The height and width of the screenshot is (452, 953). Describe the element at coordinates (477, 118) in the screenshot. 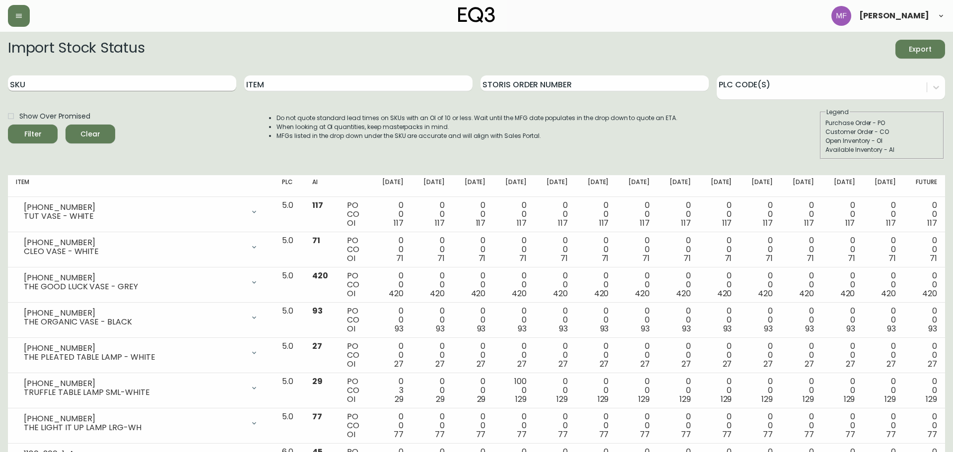

I see `li: Do not quote standard lead times on SKUs with an OI of 10 or less. Wait until the MFG date popula...` at that location.